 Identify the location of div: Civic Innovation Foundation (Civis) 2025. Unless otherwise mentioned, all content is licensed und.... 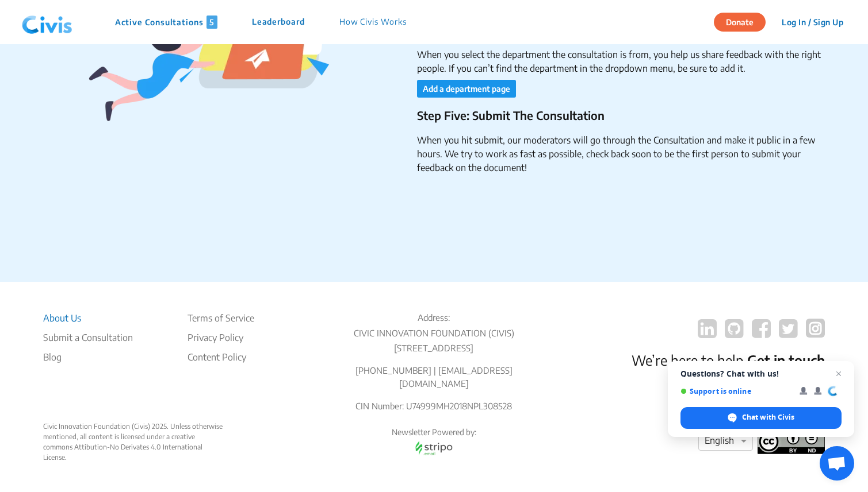
(133, 443).